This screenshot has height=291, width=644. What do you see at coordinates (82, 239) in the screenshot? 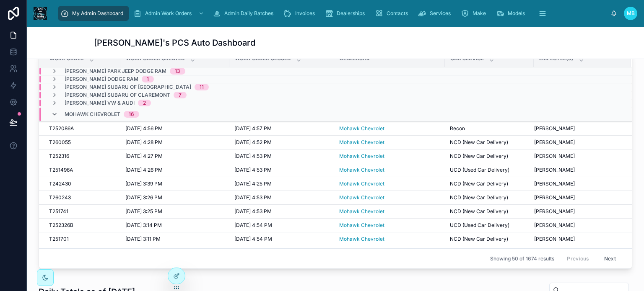
I see `a: T251701` at bounding box center [82, 239].